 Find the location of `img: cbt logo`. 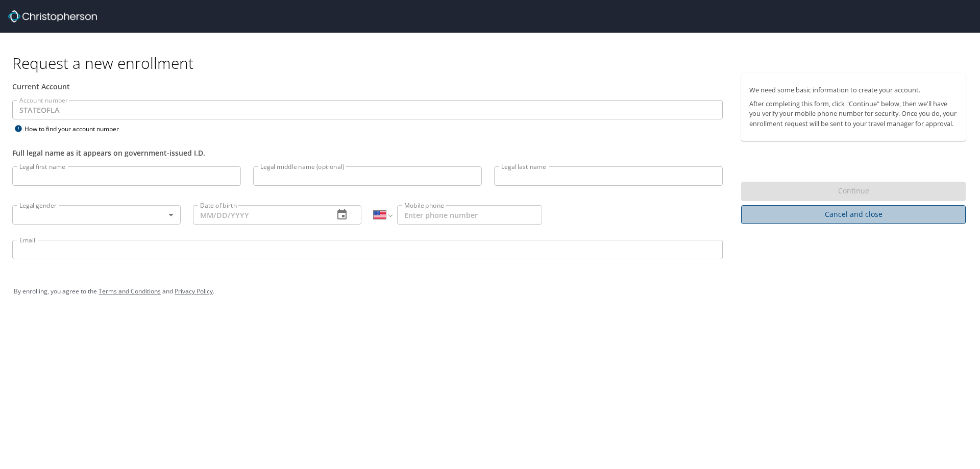

img: cbt logo is located at coordinates (52, 16).